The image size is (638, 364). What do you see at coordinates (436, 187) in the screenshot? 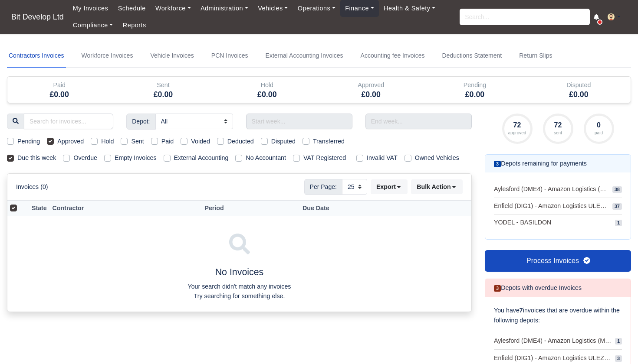
I see `div: Bulk Action` at bounding box center [436, 187].